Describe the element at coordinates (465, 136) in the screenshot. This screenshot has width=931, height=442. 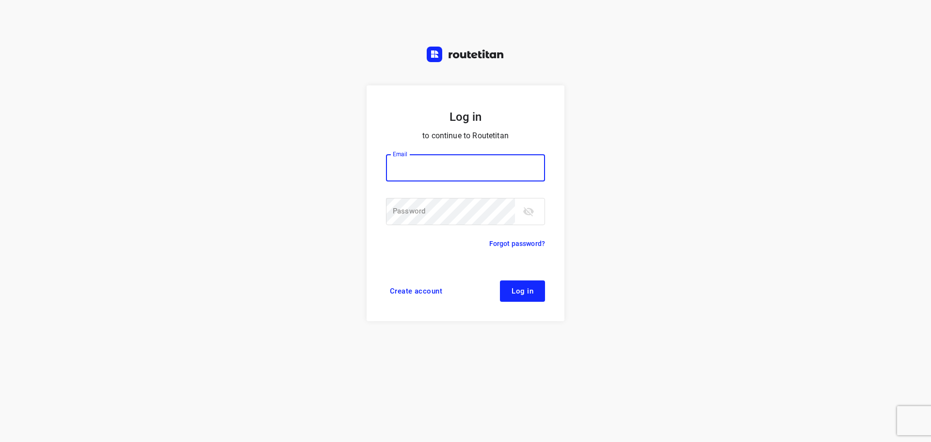
I see `p: to continue to Routetitan` at that location.